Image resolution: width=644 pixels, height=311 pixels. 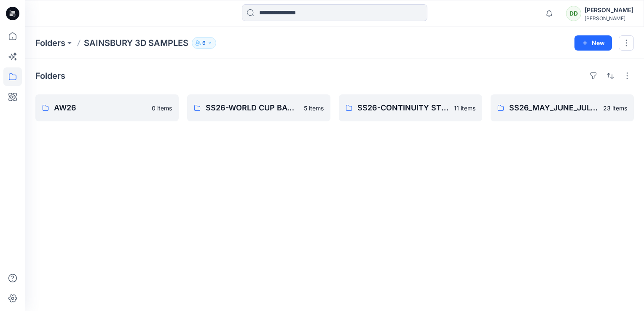 What do you see at coordinates (615, 108) in the screenshot?
I see `p: 23 items` at bounding box center [615, 108].